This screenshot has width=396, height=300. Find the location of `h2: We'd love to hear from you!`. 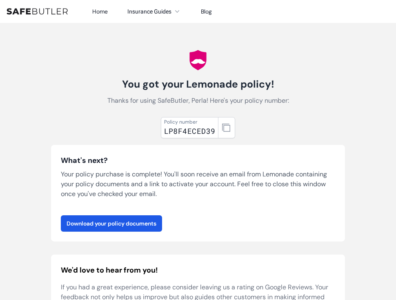

h2: We'd love to hear from you! is located at coordinates (198, 270).